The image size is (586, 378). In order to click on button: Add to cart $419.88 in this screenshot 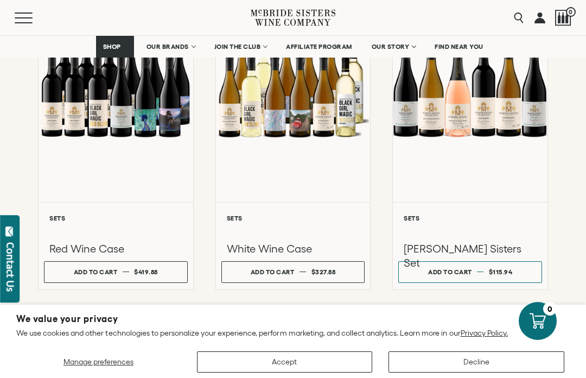, I will do `click(116, 272)`.